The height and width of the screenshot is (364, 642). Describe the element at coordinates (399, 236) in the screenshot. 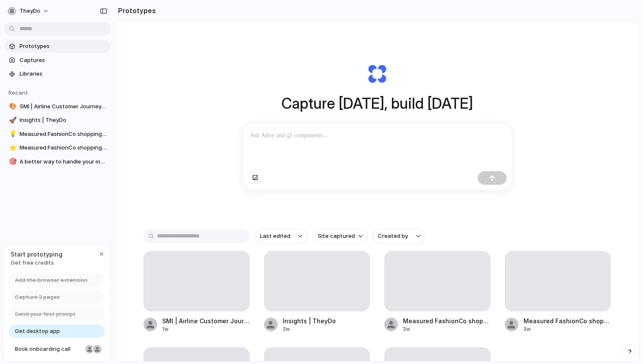

I see `button: Created by` at that location.